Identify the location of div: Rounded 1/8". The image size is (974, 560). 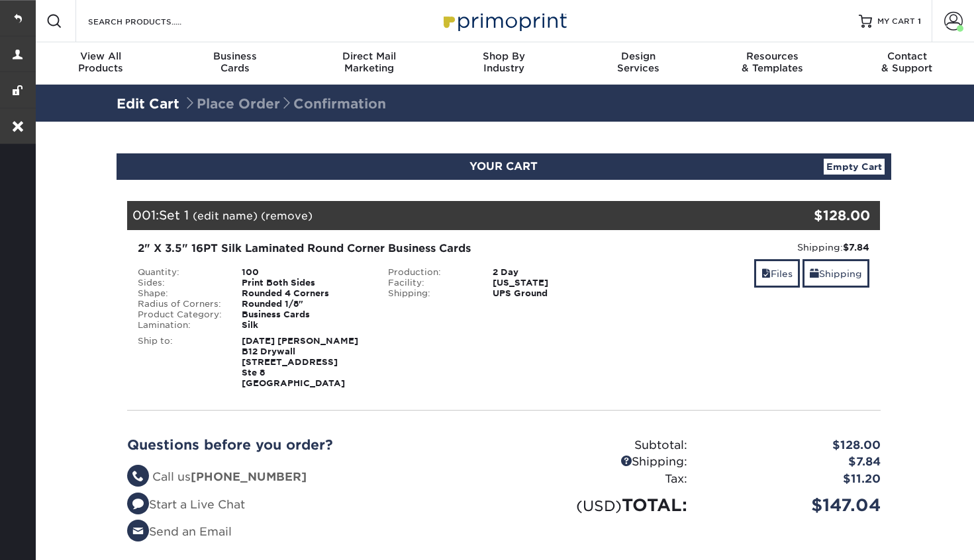
(305, 305).